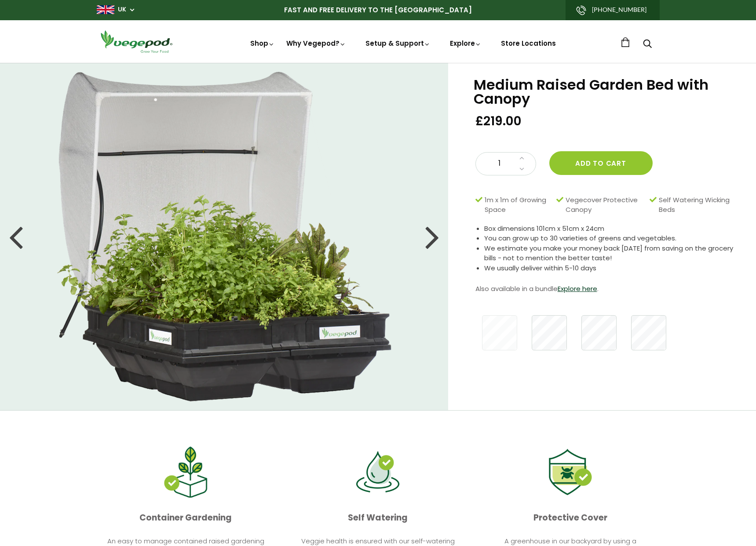 This screenshot has height=546, width=756. Describe the element at coordinates (106, 10) in the screenshot. I see `img: gb_large.png` at that location.